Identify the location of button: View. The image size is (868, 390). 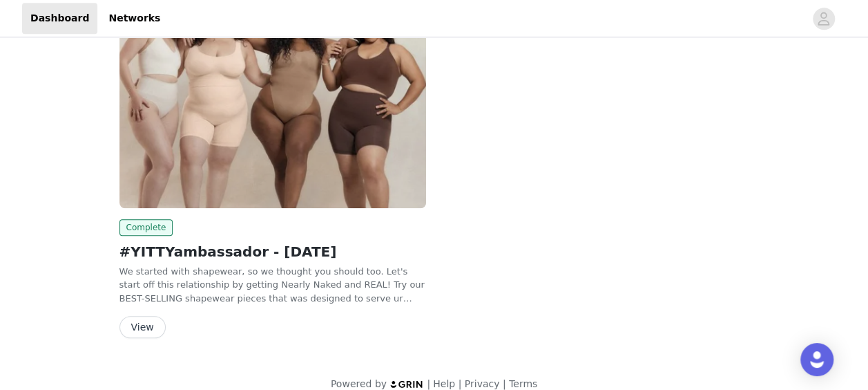
(142, 327).